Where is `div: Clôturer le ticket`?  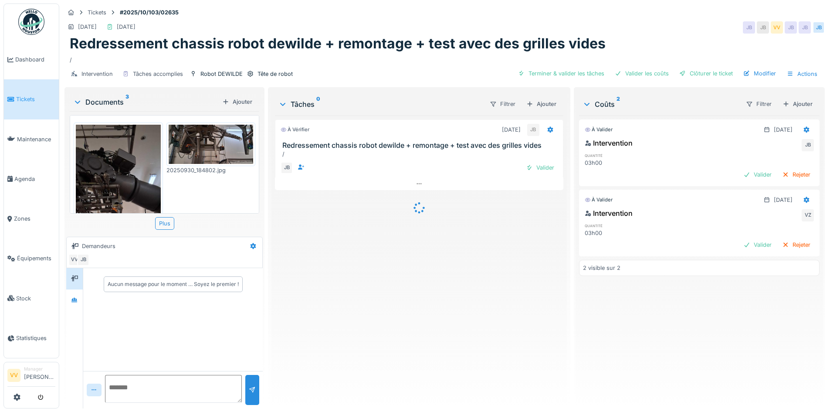 div: Clôturer le ticket is located at coordinates (706, 73).